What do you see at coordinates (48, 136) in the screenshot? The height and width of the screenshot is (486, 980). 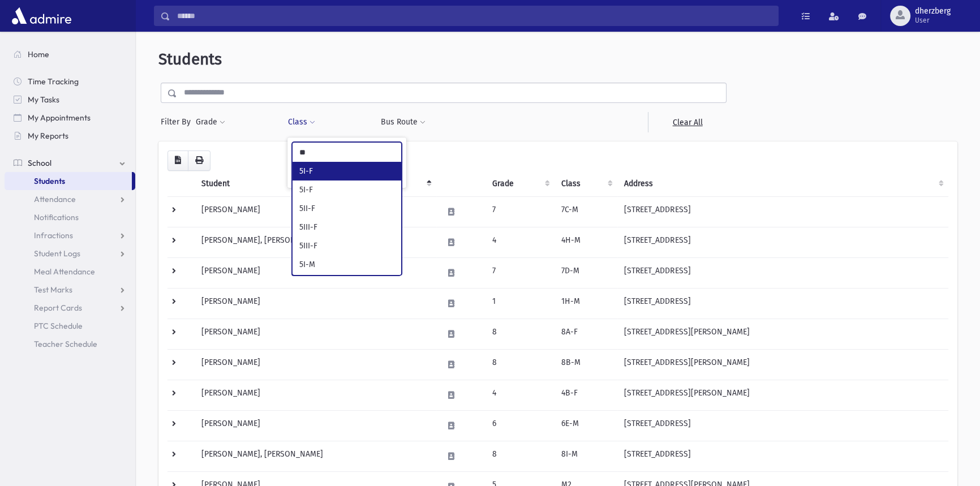 I see `span: My Reports` at bounding box center [48, 136].